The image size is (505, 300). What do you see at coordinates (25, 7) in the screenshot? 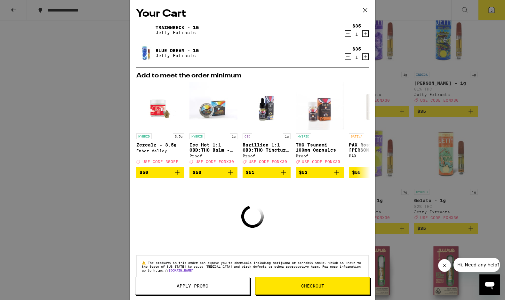
I see `span: Hi. Need any help?` at bounding box center [25, 7].